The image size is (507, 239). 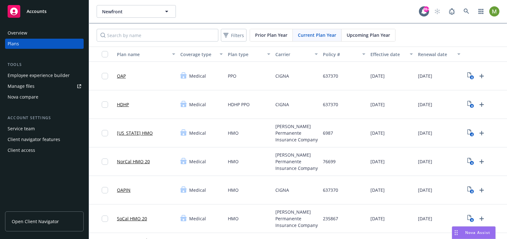 I want to click on a: Nova compare, so click(x=44, y=97).